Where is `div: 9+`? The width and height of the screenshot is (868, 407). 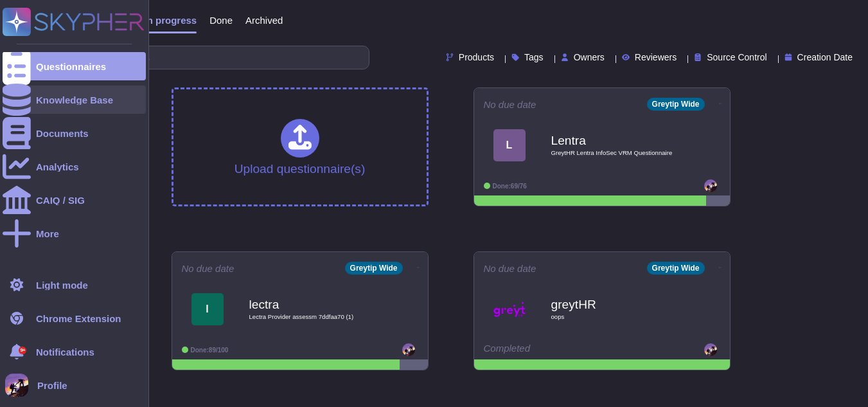 div: 9+ is located at coordinates (22, 350).